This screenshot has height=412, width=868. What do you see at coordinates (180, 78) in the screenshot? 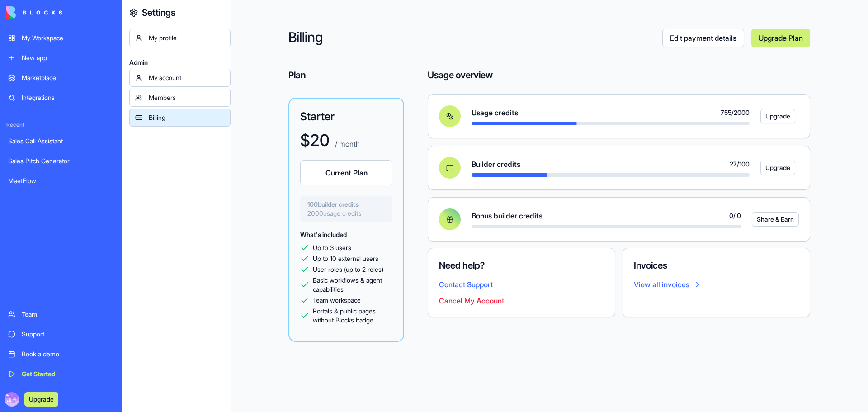
I see `a: My account` at bounding box center [180, 78].